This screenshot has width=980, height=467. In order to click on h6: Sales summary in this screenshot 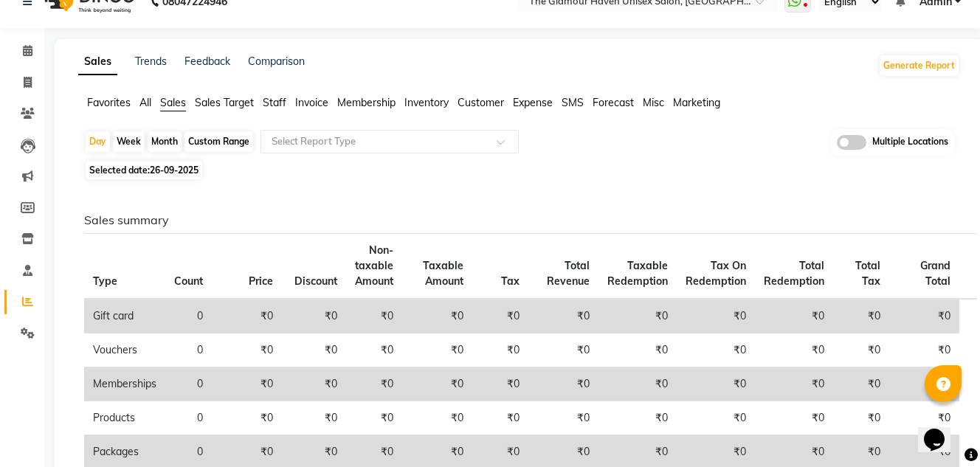, I will do `click(516, 220)`.